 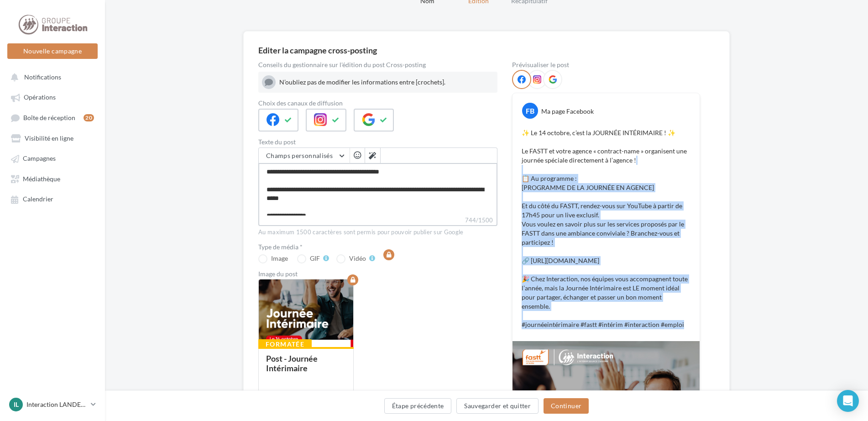 I want to click on div: 20, so click(x=88, y=118).